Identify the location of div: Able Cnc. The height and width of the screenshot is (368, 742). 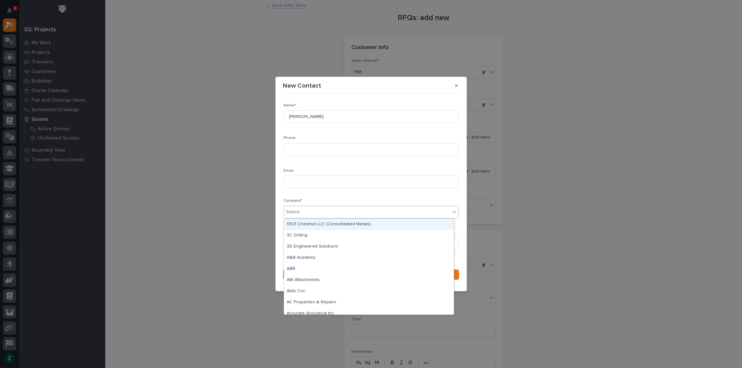
(369, 291).